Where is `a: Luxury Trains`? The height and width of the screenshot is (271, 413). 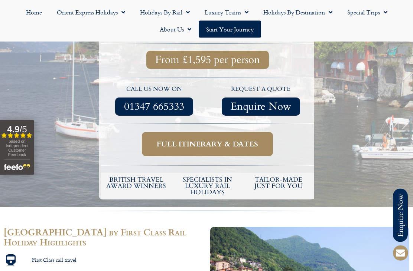
a: Luxury Trains is located at coordinates (226, 12).